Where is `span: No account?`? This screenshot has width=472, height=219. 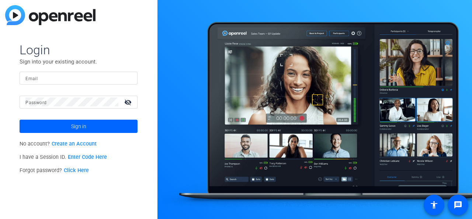
span: No account? is located at coordinates (58, 143).